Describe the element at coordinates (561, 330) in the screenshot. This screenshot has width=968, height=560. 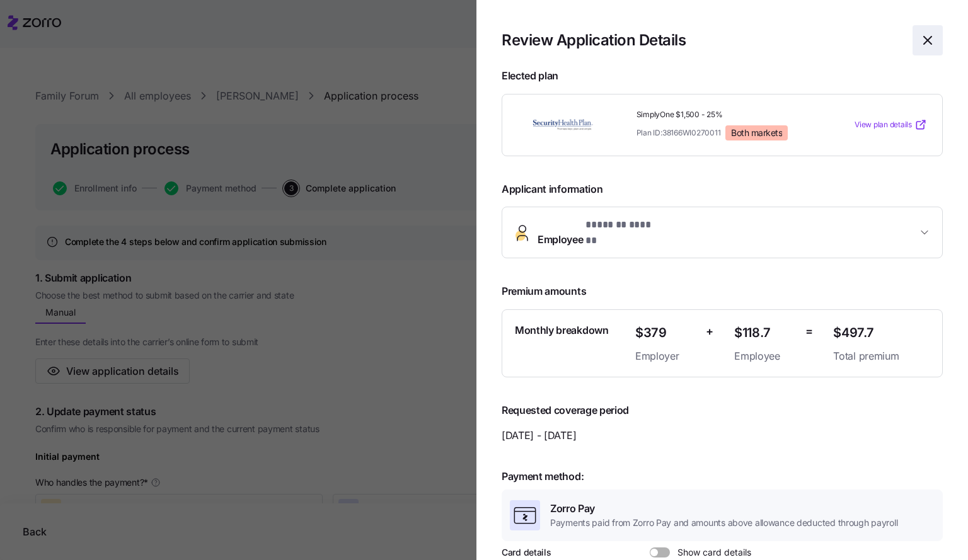
I see `span: Monthly breakdown` at that location.